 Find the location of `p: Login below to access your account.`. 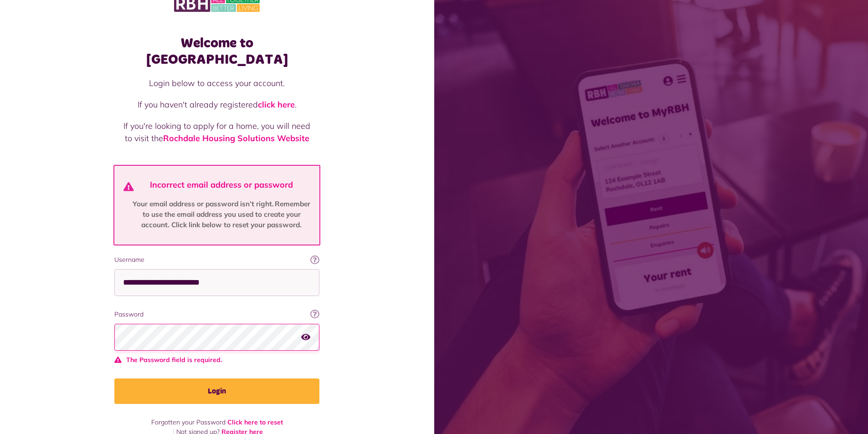

p: Login below to access your account. is located at coordinates (217, 83).